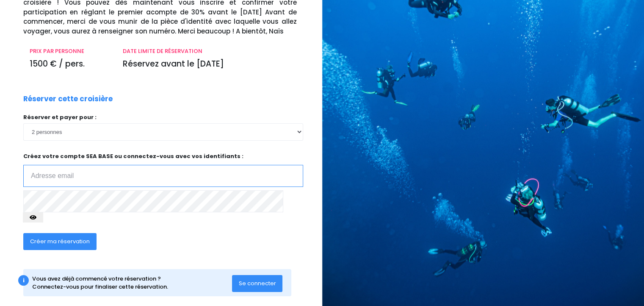 This screenshot has width=644, height=306. What do you see at coordinates (163, 169) in the screenshot?
I see `p: Créez votre compte SEA BASE ou connectez-vous avec vos identifiants :` at bounding box center [163, 169].